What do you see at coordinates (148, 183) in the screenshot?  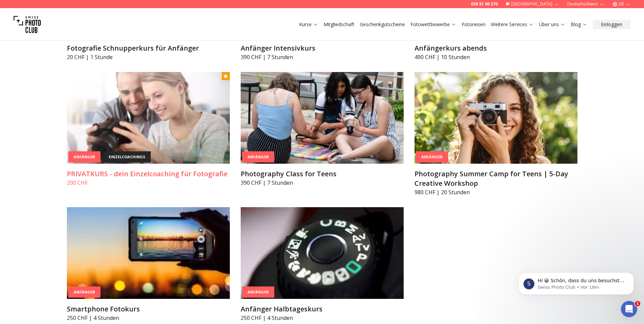 I see `p: 200 CHF` at bounding box center [148, 183].